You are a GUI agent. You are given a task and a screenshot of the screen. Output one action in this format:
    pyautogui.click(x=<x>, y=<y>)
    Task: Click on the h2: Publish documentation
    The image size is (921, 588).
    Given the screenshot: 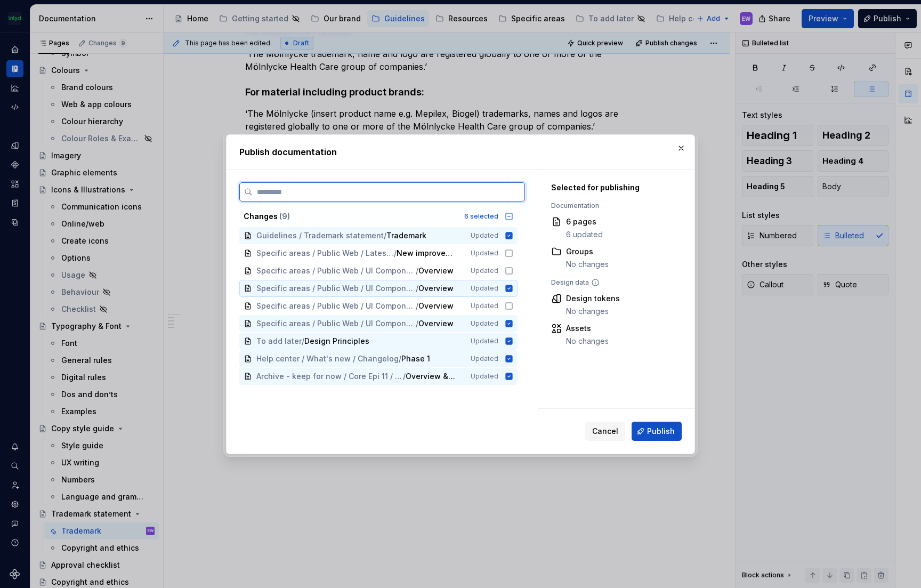 What is the action you would take?
    pyautogui.click(x=460, y=152)
    